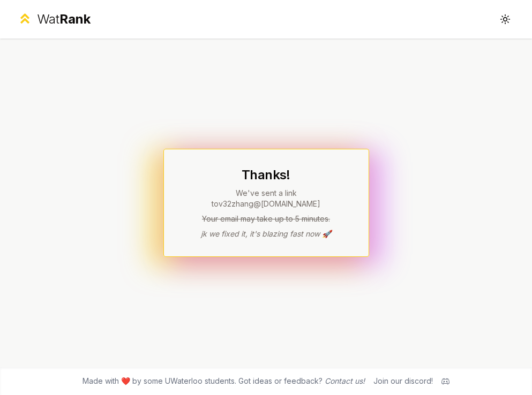 Image resolution: width=532 pixels, height=395 pixels. What do you see at coordinates (54, 19) in the screenshot?
I see `a: WatRank` at bounding box center [54, 19].